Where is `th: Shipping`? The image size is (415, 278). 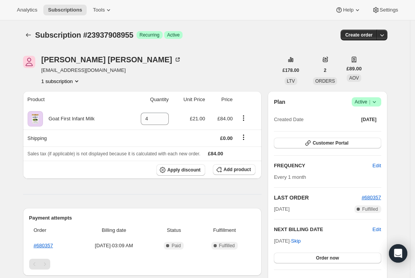 th: Shipping is located at coordinates (74, 138).